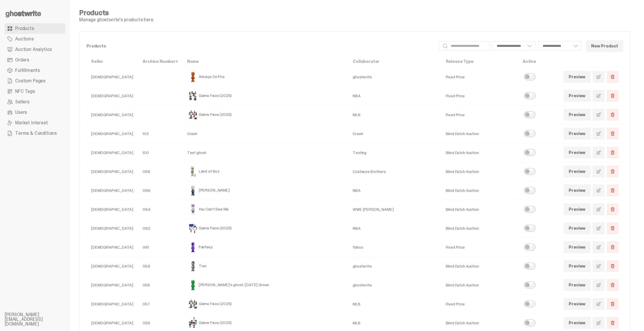  What do you see at coordinates (160, 190) in the screenshot?
I see `td: 066` at bounding box center [160, 190].